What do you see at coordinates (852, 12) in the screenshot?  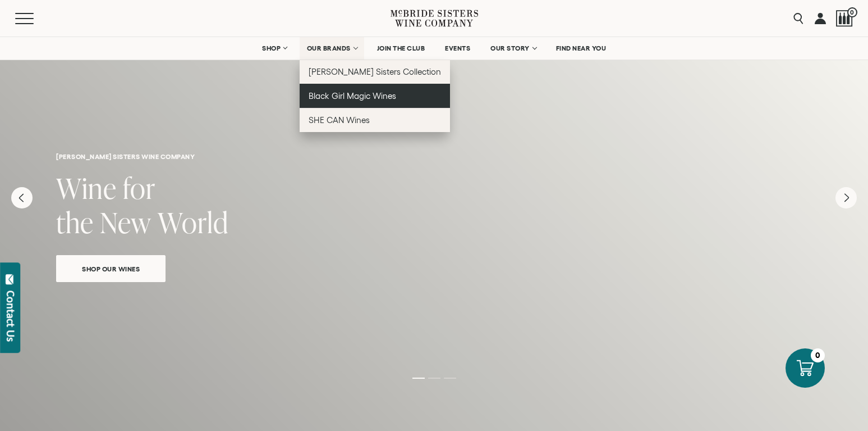 I see `span: 0` at bounding box center [852, 12].